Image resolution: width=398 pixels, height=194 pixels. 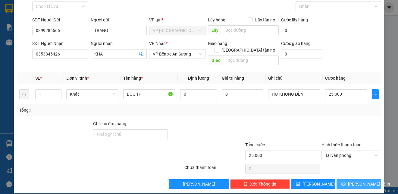 What do you see at coordinates (255, 145) in the screenshot?
I see `span: Tổng cước` at bounding box center [255, 145].